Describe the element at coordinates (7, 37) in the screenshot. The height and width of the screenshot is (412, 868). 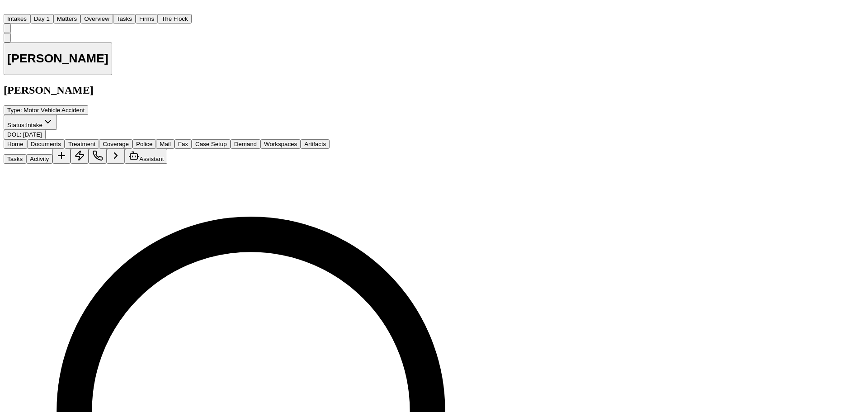
I see `button: Copy Matter ID` at that location.